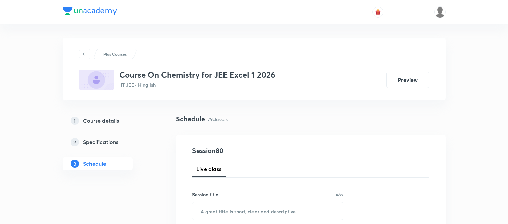 This screenshot has width=508, height=224. I want to click on h6: Session title, so click(205, 194).